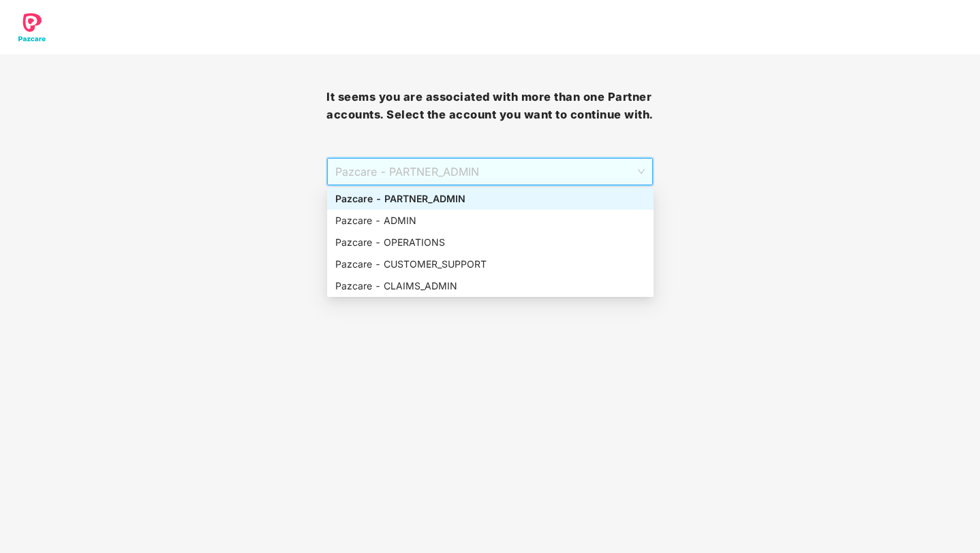 This screenshot has width=980, height=553. I want to click on h3: It seems you are associated with more than one Partner accounts. Select the account you want to c..., so click(489, 106).